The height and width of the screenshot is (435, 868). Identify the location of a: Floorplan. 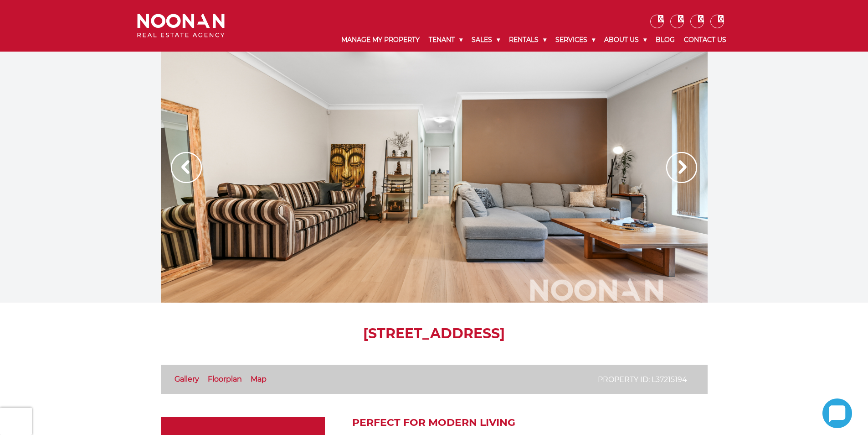
(225, 379).